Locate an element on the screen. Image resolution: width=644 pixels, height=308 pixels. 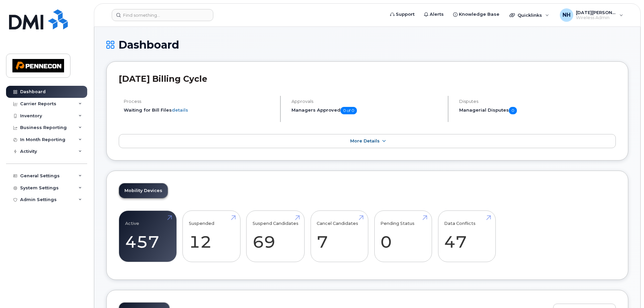
a: Suspended 12 is located at coordinates (211, 237).